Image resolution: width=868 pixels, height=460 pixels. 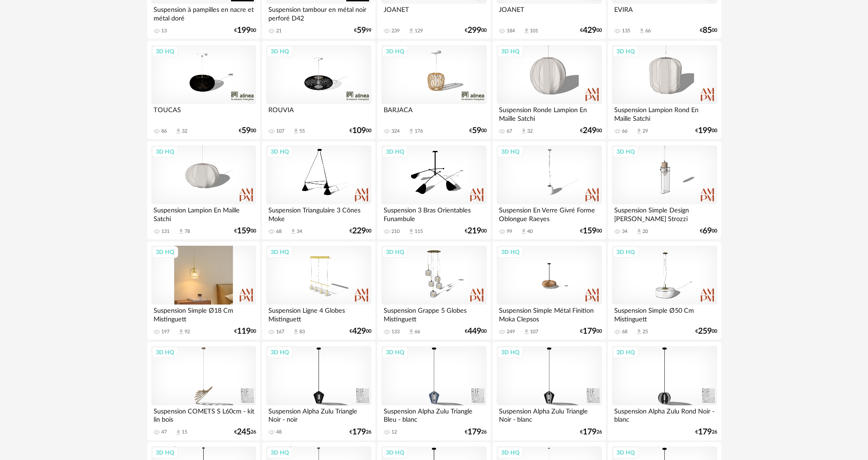 What do you see at coordinates (164, 433) in the screenshot?
I see `div: 47` at bounding box center [164, 433].